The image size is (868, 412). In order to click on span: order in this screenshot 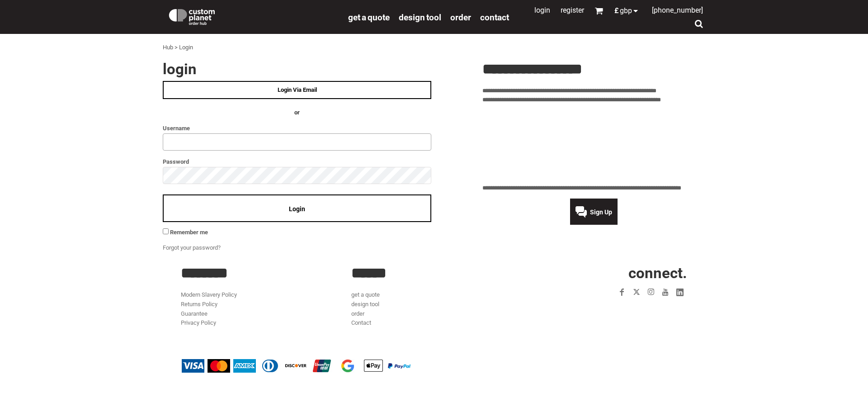, I will do `click(460, 17)`.